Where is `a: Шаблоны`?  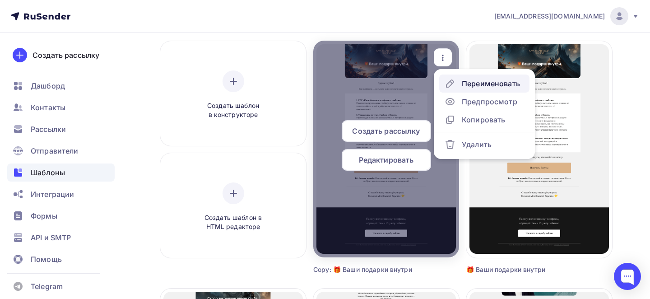 a: Шаблоны is located at coordinates (61, 172).